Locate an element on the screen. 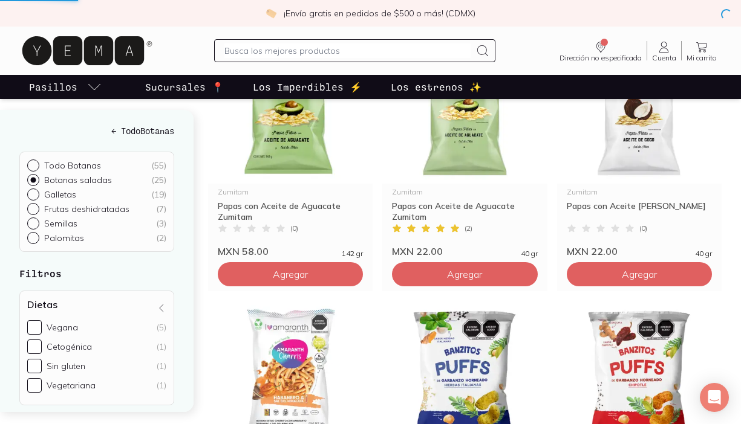 The width and height of the screenshot is (741, 424). div: Vegetariana is located at coordinates (71, 386).